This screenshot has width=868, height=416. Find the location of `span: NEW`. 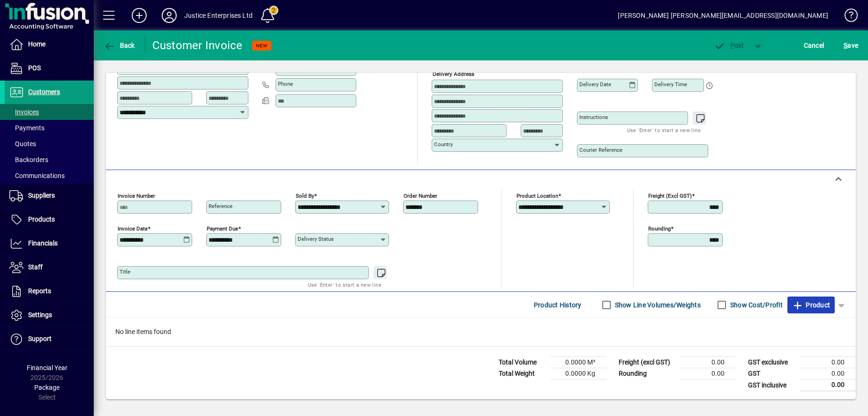

span: NEW is located at coordinates (262, 46).